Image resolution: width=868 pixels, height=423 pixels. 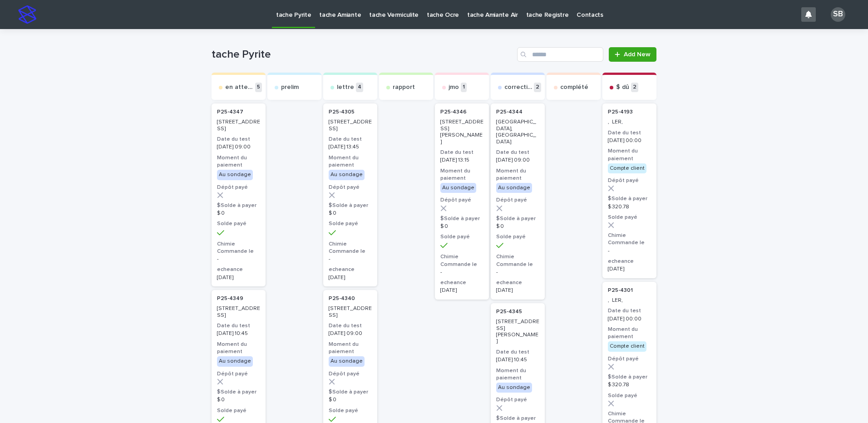 What do you see at coordinates (620, 291) in the screenshot?
I see `p: P25-4301` at bounding box center [620, 291].